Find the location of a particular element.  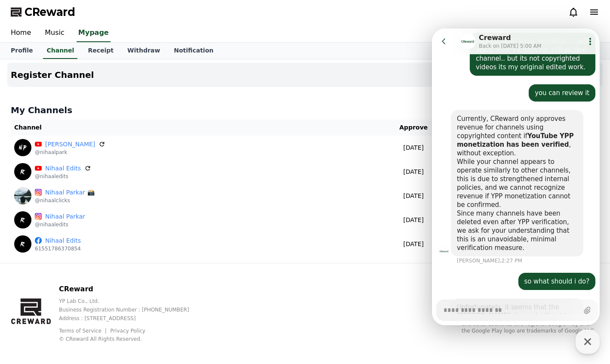

div: Creward is located at coordinates (63, 10).